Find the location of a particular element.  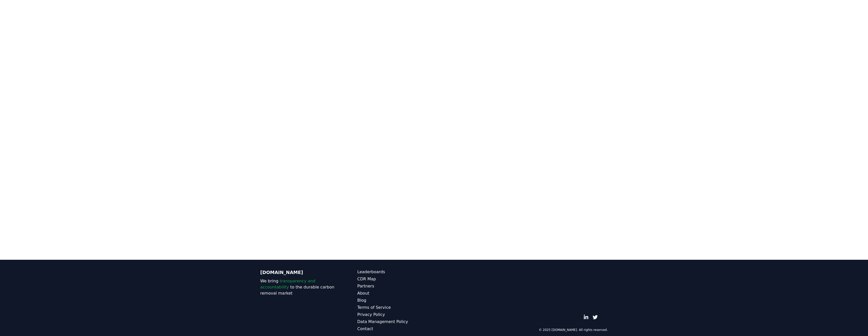

a: Partners is located at coordinates (396, 286).